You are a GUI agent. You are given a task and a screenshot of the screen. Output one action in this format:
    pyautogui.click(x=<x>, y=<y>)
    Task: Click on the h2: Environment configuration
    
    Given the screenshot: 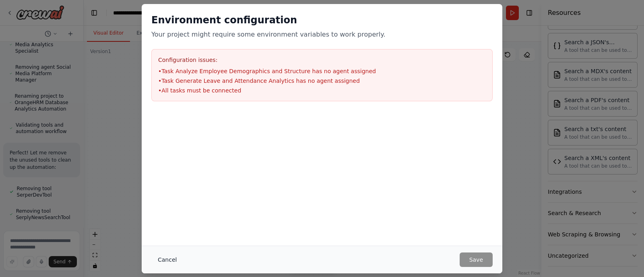 What is the action you would take?
    pyautogui.click(x=322, y=20)
    